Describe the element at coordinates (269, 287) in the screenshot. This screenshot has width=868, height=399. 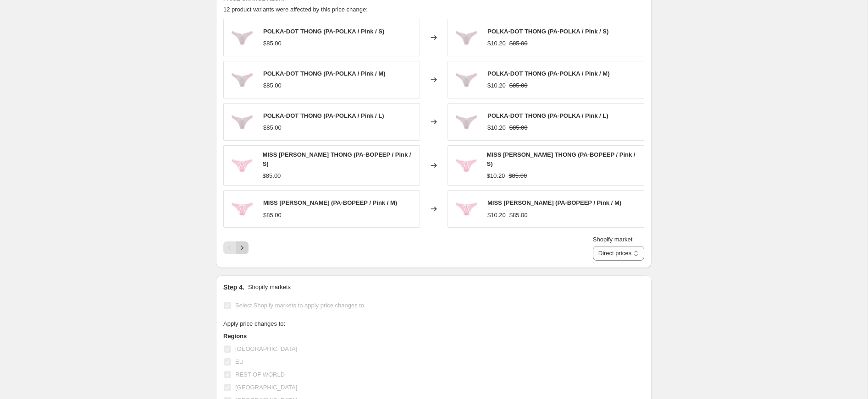
I see `p: Shopify markets` at that location.